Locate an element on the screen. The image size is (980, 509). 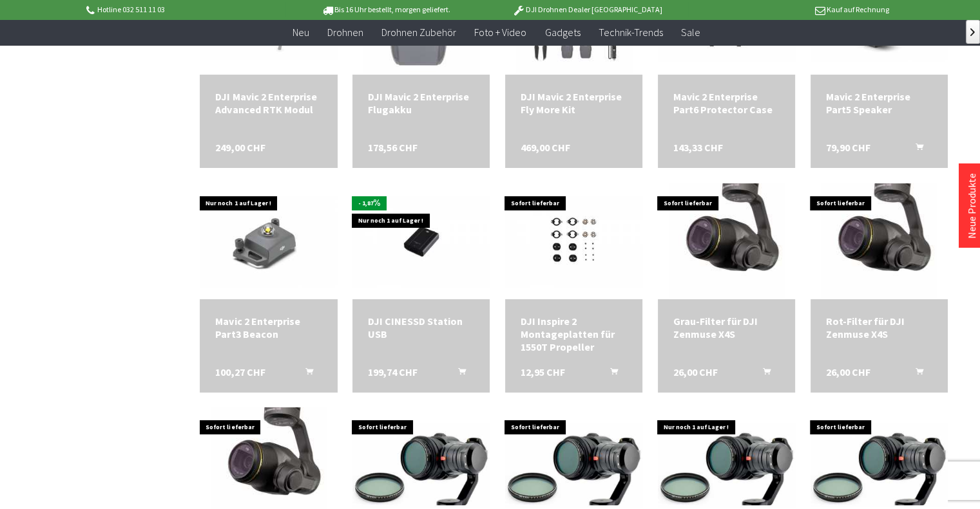
a: DJI Mavic 2 Enterprise Fly More Kit 469,00 CHF is located at coordinates (573, 103).